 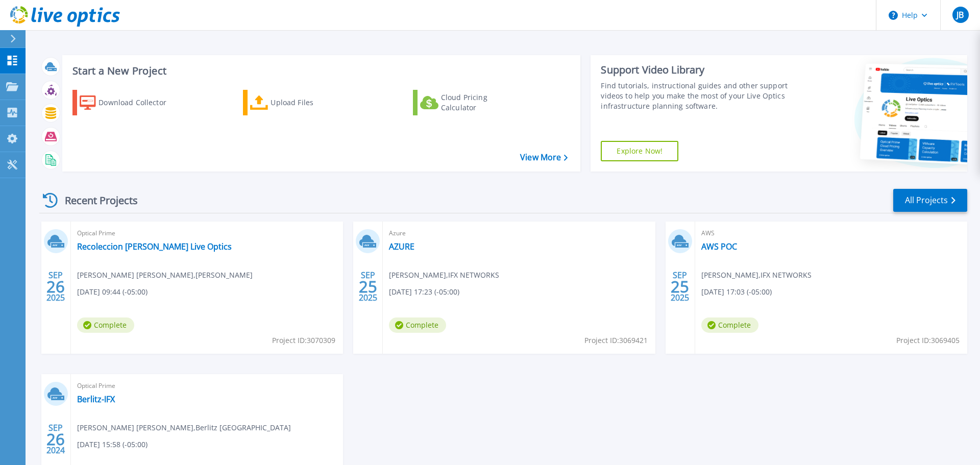 What do you see at coordinates (300, 103) in the screenshot?
I see `a: Upload Files` at bounding box center [300, 103].